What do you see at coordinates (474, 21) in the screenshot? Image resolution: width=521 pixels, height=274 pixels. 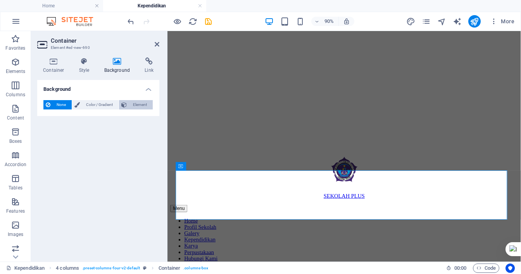 I see `button: publish` at bounding box center [474, 21].